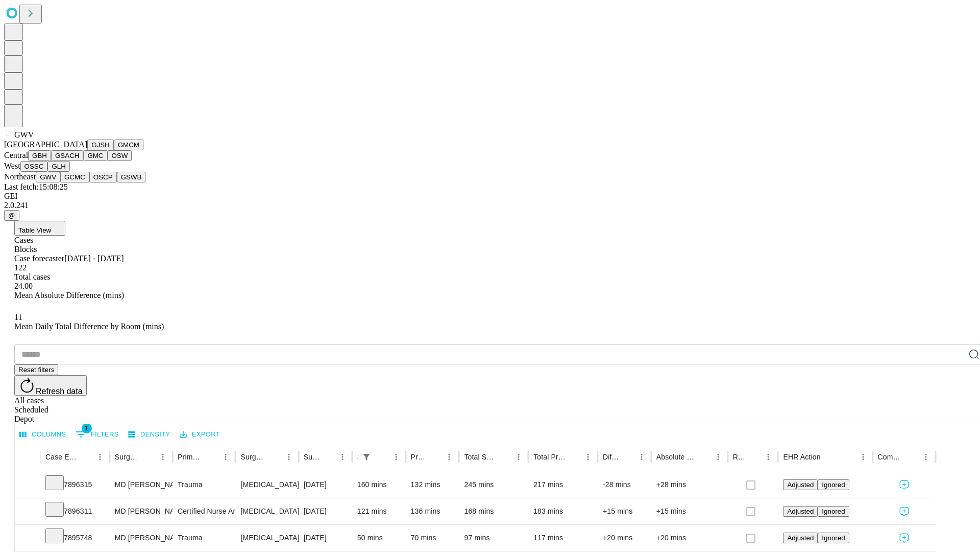 The width and height of the screenshot is (980, 552). Describe the element at coordinates (149, 434) in the screenshot. I see `button: Density` at that location.